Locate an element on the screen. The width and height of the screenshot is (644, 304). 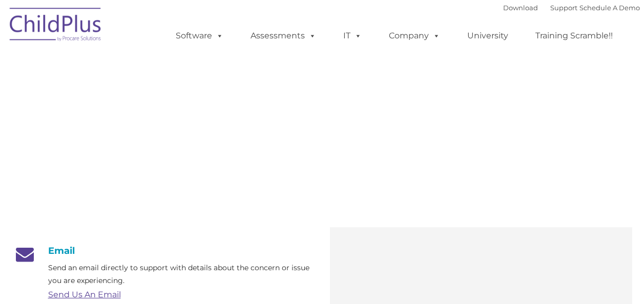
a: IT is located at coordinates (352, 36).